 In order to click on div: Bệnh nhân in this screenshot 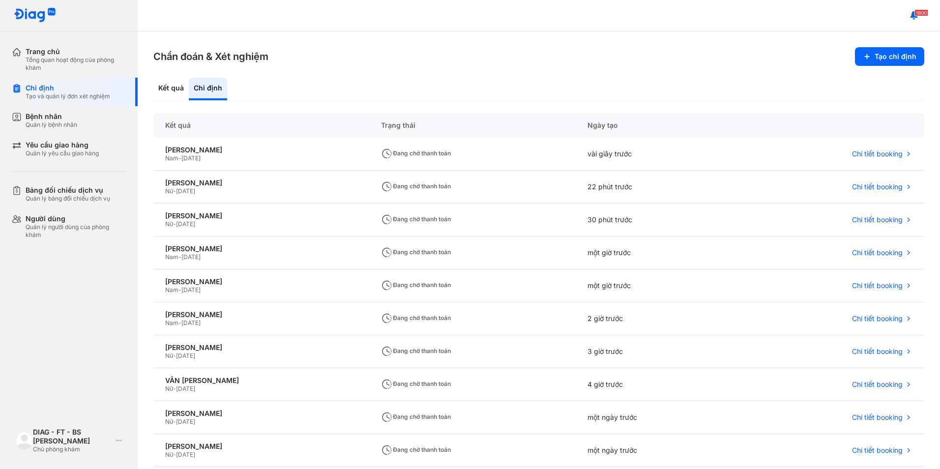, I will do `click(51, 117)`.